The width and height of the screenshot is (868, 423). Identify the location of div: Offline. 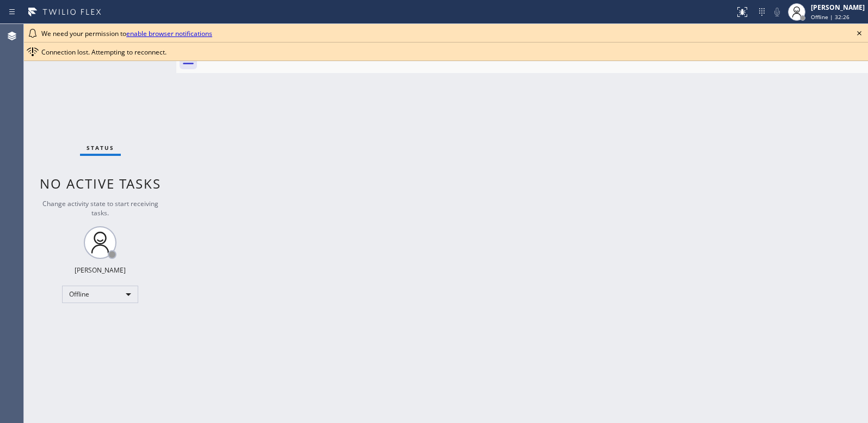
(100, 294).